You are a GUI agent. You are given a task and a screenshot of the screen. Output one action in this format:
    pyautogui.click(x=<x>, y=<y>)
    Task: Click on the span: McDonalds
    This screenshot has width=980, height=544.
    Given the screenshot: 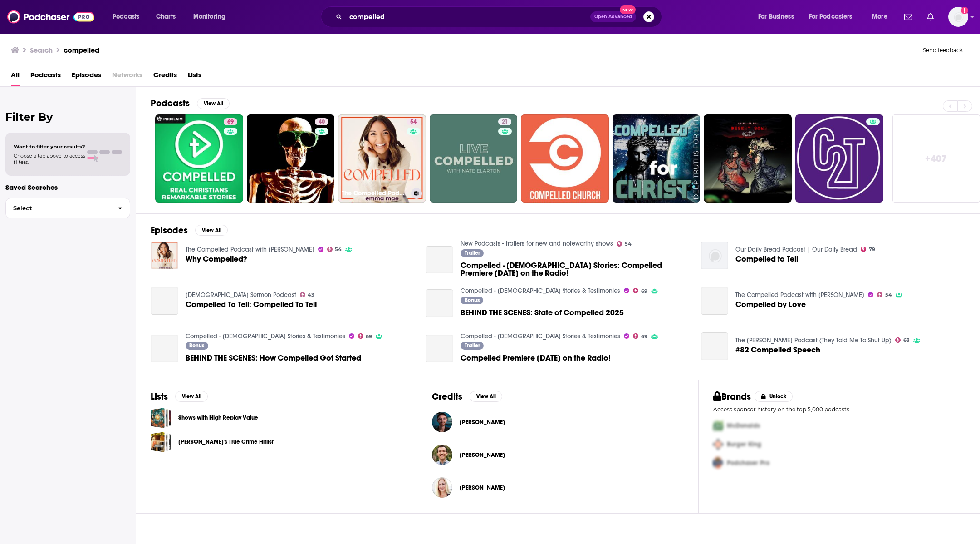 What is the action you would take?
    pyautogui.click(x=743, y=425)
    